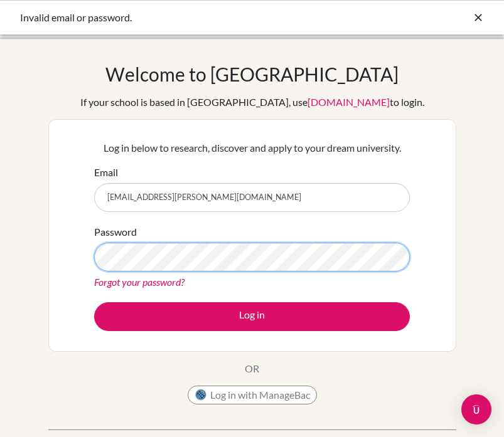 The image size is (504, 437). What do you see at coordinates (476, 409) in the screenshot?
I see `div: Open Intercom Messenger` at bounding box center [476, 409].